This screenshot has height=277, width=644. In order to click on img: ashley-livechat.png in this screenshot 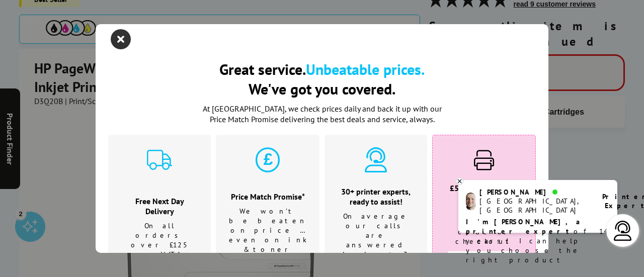, I will do `click(470, 201)`.